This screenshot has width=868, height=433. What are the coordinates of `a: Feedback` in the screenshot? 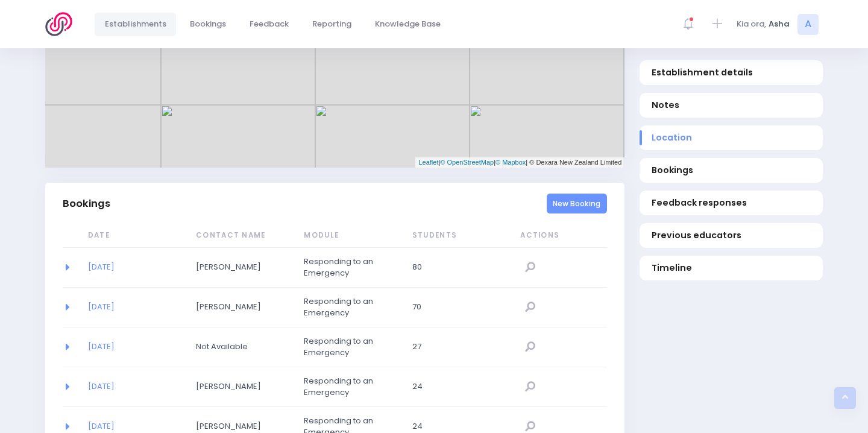 It's located at (269, 24).